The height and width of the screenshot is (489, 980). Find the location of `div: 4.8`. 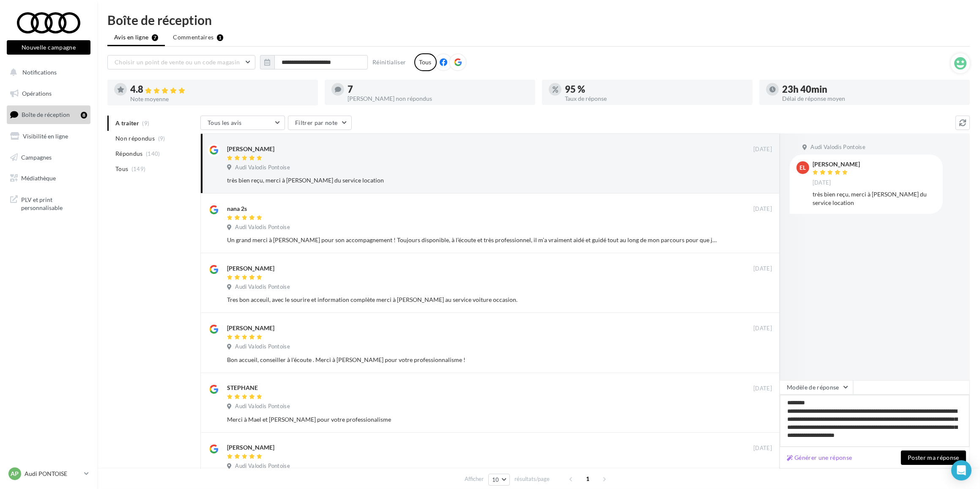

div: 4.8 is located at coordinates (221, 89).